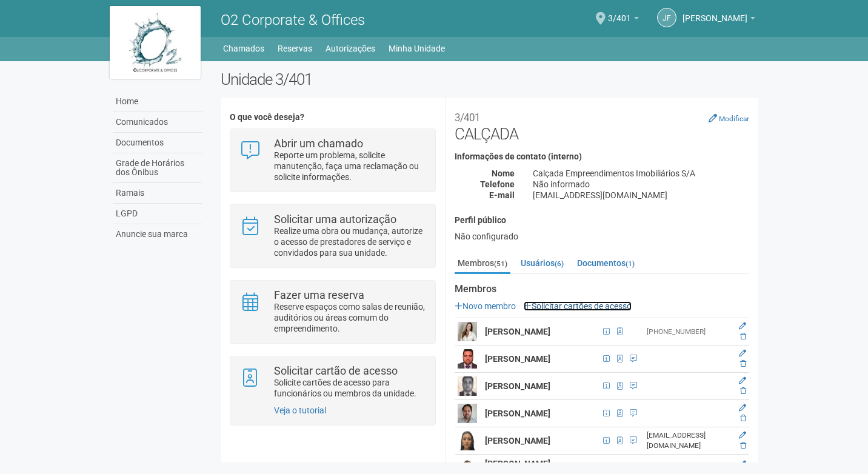 The width and height of the screenshot is (868, 474). What do you see at coordinates (350, 317) in the screenshot?
I see `p: Reserve espaços como salas de reunião, auditórios ou áreas comum do empreendimento.` at bounding box center [350, 317].